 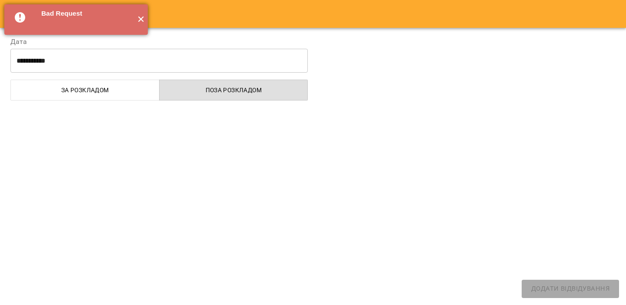 I want to click on div: Bad Request, so click(x=86, y=13).